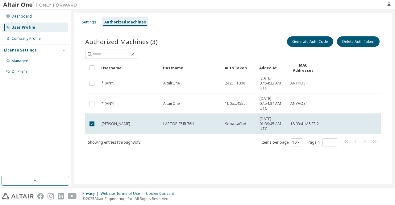  I want to click on button: Delete Auth Token, so click(358, 42).